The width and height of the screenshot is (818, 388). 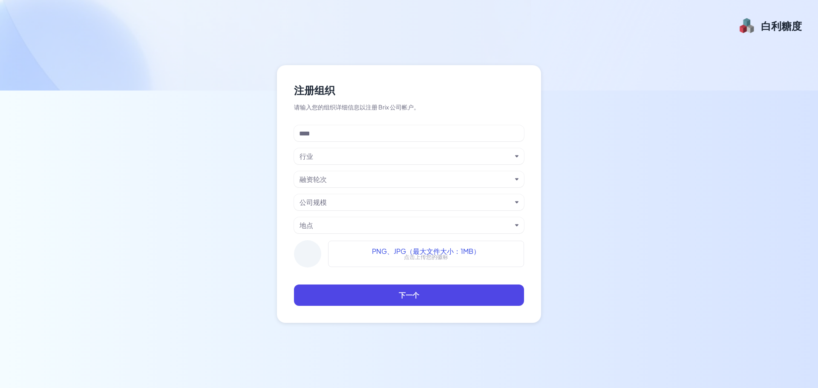 I want to click on button: 下一个, so click(x=409, y=295).